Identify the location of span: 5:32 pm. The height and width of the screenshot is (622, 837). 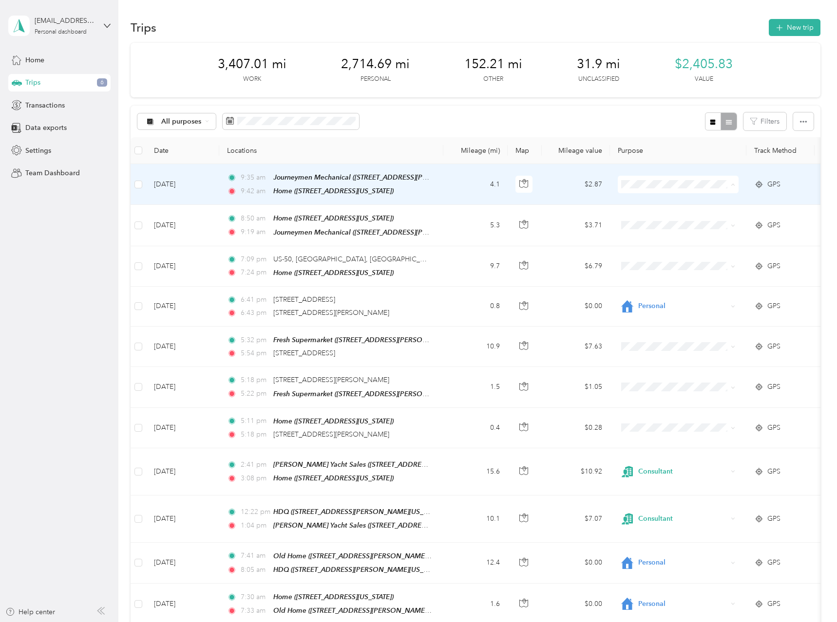
(254, 340).